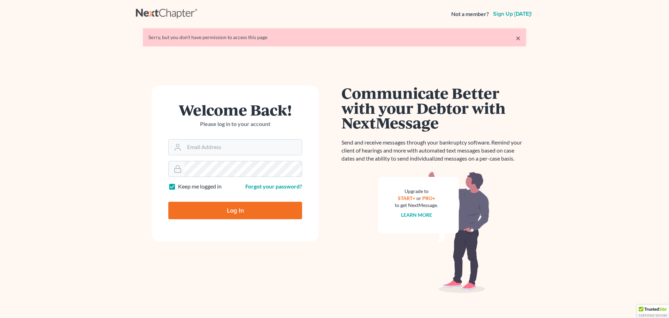 This screenshot has height=318, width=669. I want to click on h1: Communicate Better with your Debtor with NextMessage, so click(434, 108).